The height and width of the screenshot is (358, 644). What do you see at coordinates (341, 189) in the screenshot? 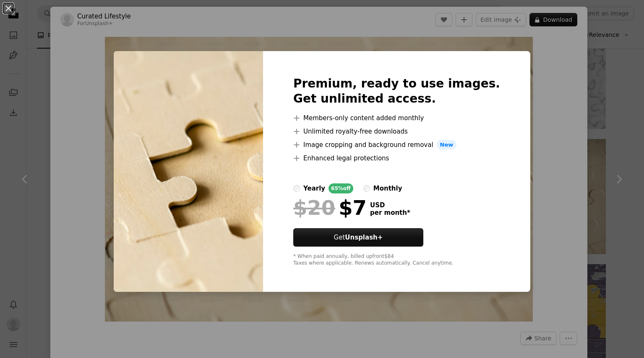
I see `div: 65% off` at bounding box center [341, 189].